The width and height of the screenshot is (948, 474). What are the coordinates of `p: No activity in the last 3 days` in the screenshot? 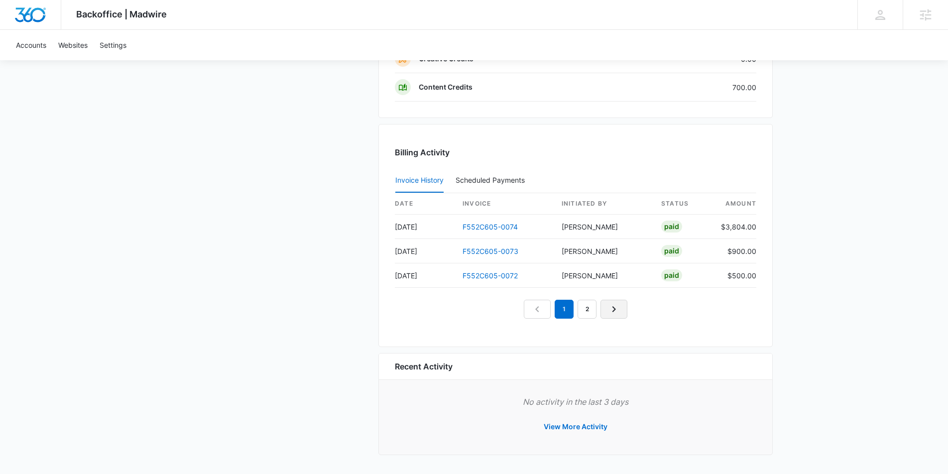 It's located at (576, 402).